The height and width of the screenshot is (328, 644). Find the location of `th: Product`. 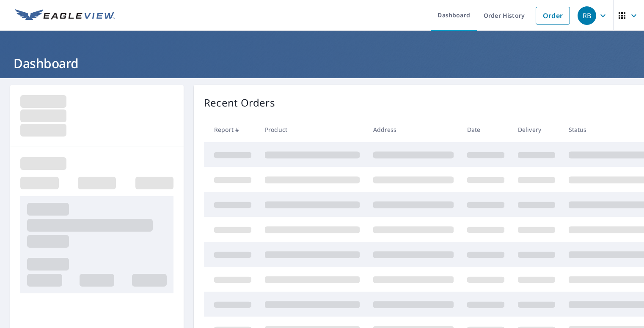

th: Product is located at coordinates (312, 129).